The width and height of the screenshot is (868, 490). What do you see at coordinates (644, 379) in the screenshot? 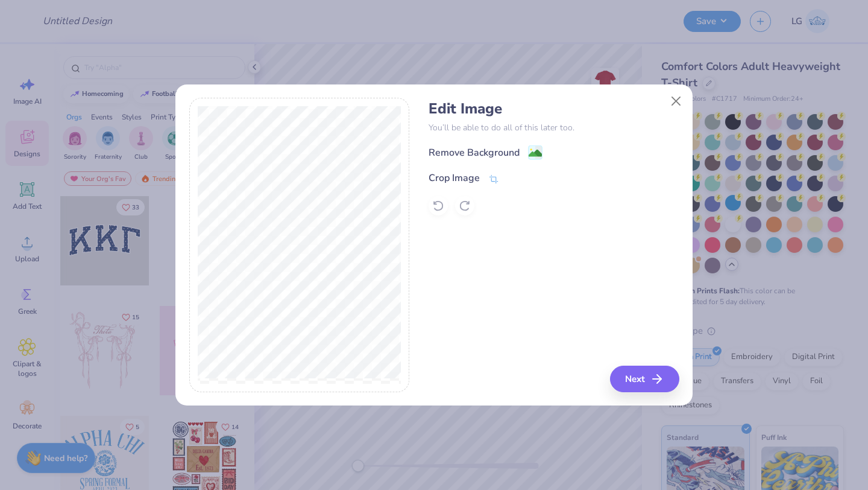
I see `button: Next` at bounding box center [644, 379].